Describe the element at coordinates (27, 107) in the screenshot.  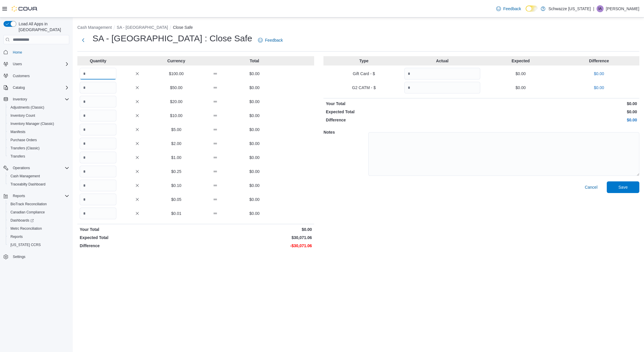
I see `a: Adjustments (Classic)` at that location.